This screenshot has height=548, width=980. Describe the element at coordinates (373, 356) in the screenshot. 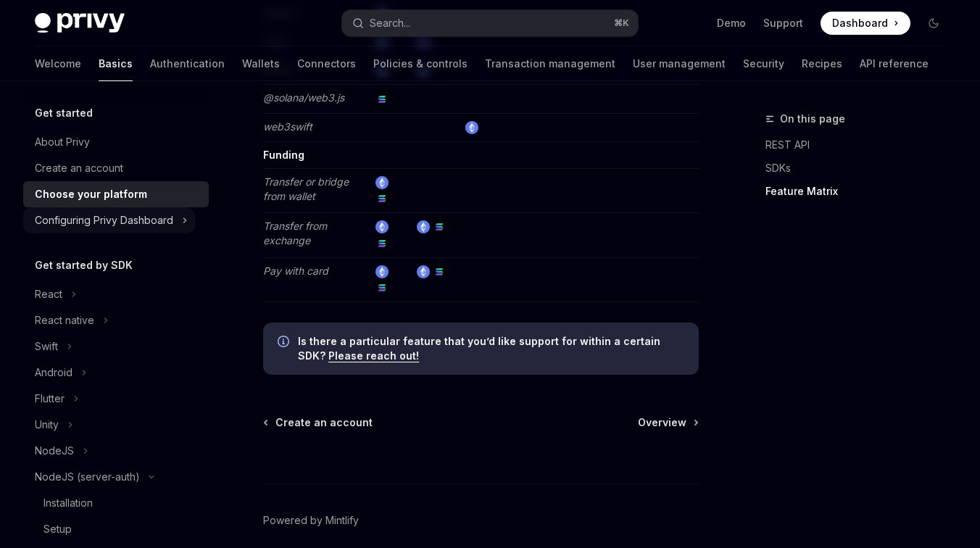

I see `a: Please reach out!` at that location.